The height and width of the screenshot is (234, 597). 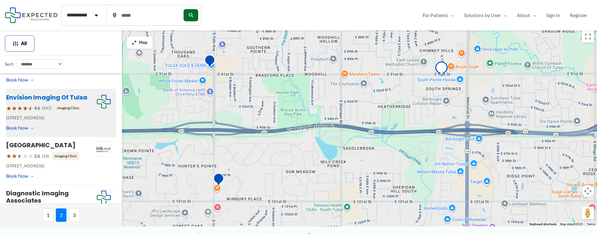 I want to click on a: Diagnostic Imaging Associates, so click(x=37, y=197).